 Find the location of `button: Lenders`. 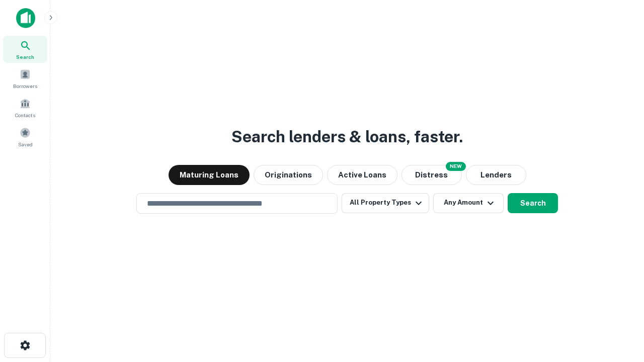

button: Lenders is located at coordinates (496, 175).